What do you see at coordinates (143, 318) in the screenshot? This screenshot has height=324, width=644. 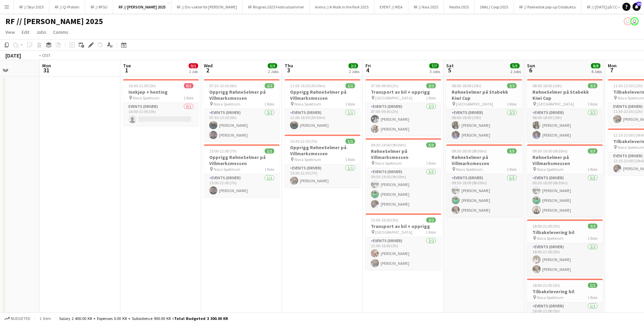 I see `div: Salary 2 400.00 KR + Expenses 0.00 KR + Subsistence 900.00 KR =` at bounding box center [143, 318].